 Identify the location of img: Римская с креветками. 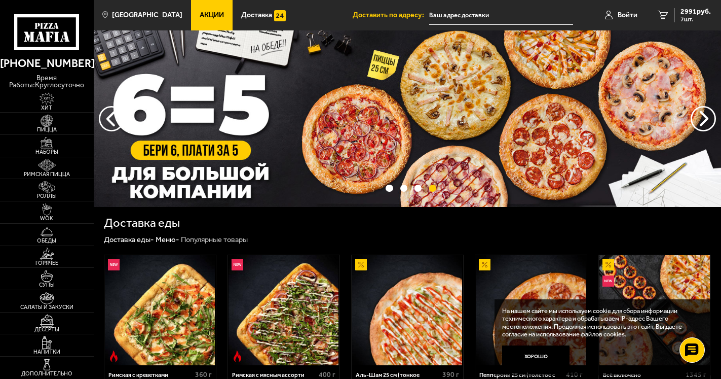
(160, 310).